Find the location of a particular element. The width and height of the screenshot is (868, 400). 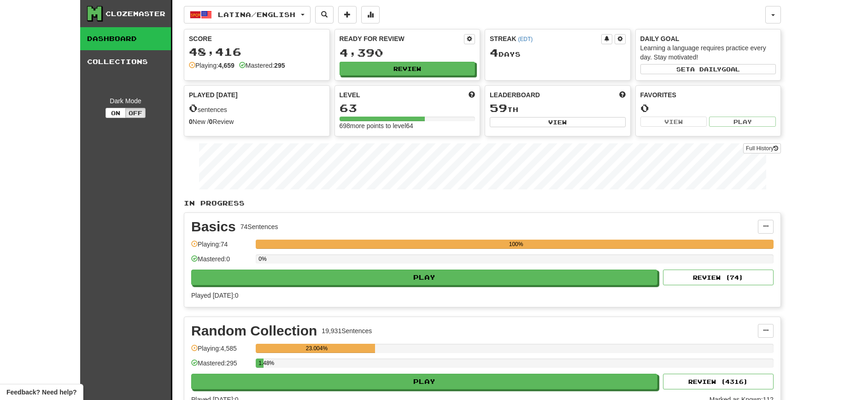

a: Full History is located at coordinates (762, 149).